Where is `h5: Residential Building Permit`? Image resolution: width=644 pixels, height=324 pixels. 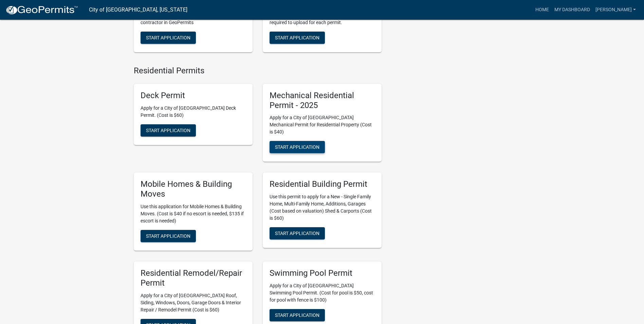
h5: Residential Building Permit is located at coordinates (322, 184).